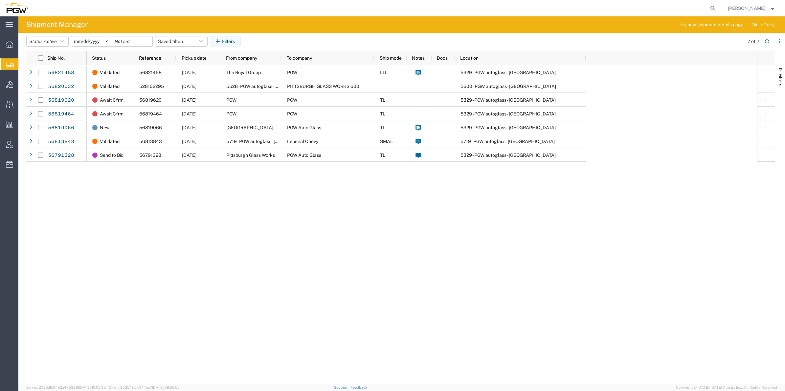 The image size is (785, 391). Describe the element at coordinates (302, 141) in the screenshot. I see `span: Imperial Chevy` at that location.